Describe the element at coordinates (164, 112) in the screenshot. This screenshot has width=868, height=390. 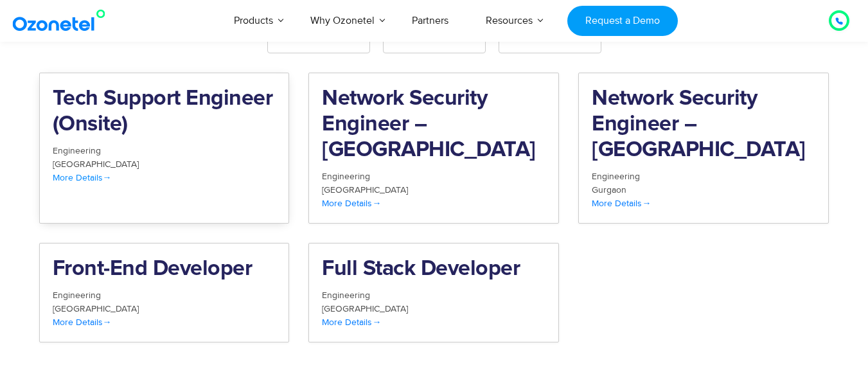
I see `h2: Tech Support Engineer (Onsite)` at that location.